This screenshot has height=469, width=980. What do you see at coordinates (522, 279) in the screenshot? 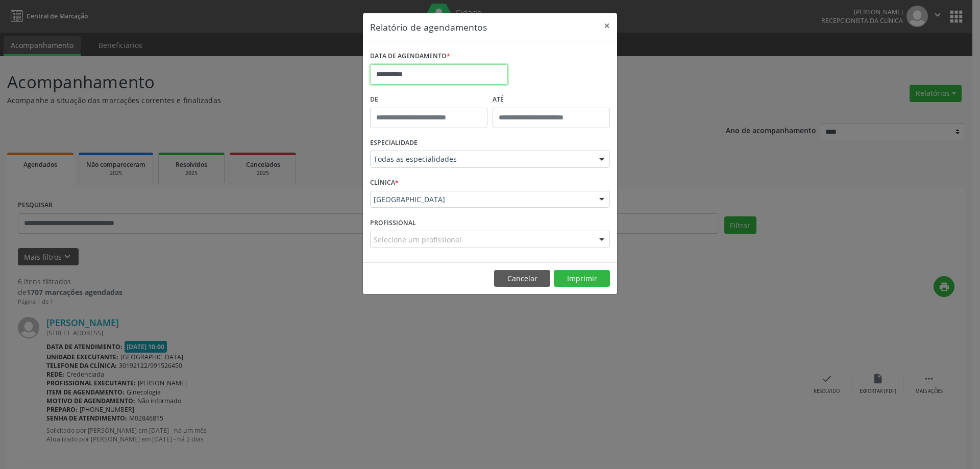
I see `button: Cancelar` at bounding box center [522, 279].